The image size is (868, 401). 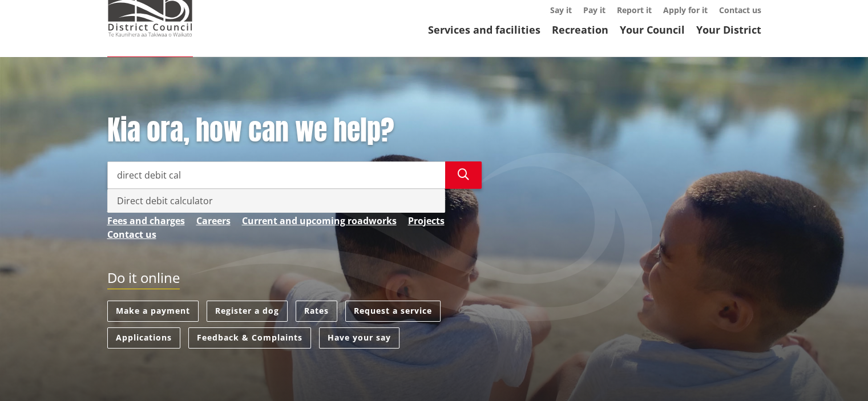 I want to click on h1: Kia ora, how can we help?, so click(x=294, y=131).